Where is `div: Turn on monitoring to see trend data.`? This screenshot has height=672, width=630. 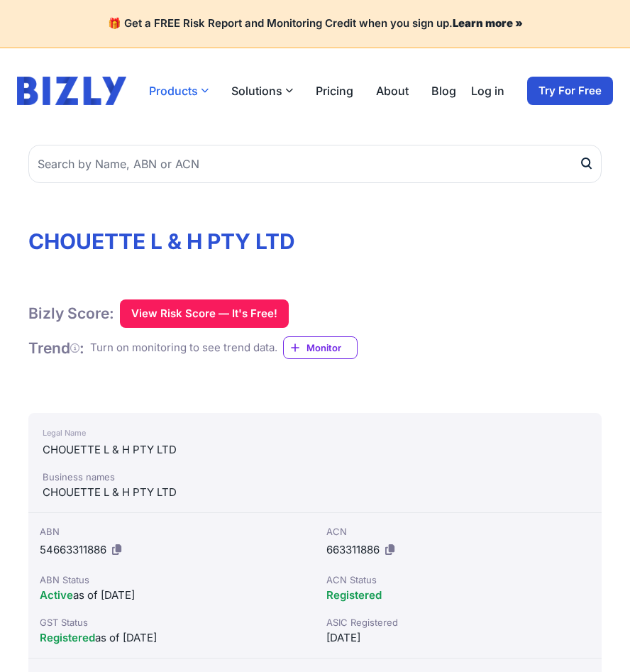 div: Turn on monitoring to see trend data. is located at coordinates (184, 348).